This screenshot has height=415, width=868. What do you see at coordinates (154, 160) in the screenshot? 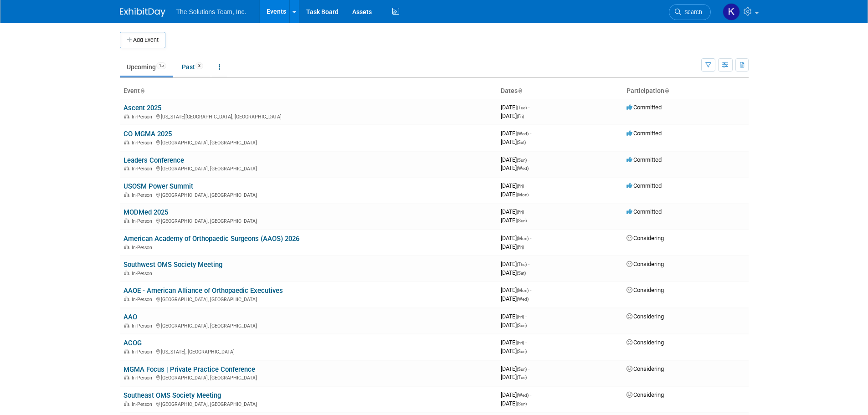
I see `a: Leaders Conference` at bounding box center [154, 160].